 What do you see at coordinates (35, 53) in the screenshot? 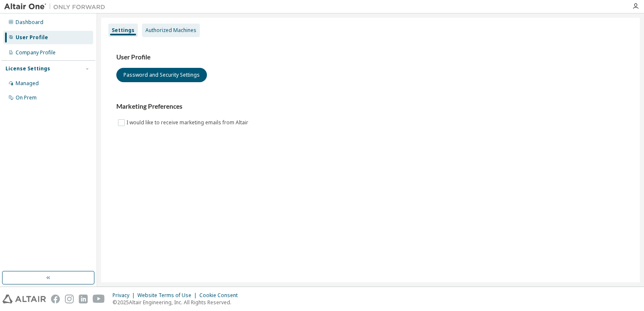
I see `div: Company Profile` at bounding box center [35, 53].